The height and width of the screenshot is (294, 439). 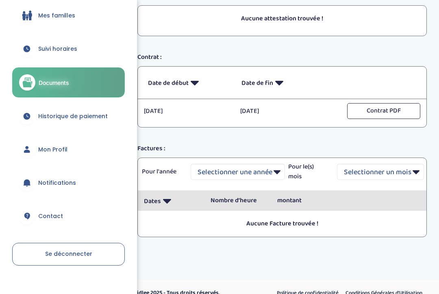 I want to click on span: Se déconnecter, so click(x=69, y=254).